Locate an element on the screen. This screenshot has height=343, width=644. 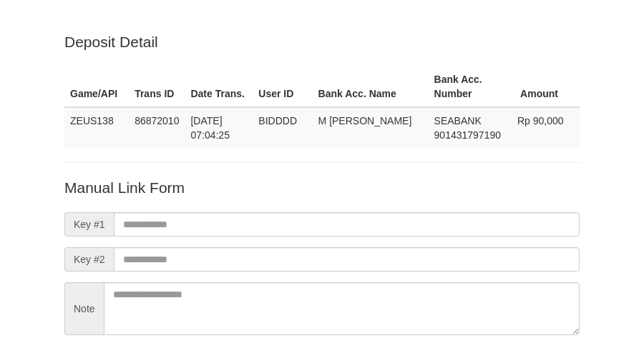
th: Game/API is located at coordinates (96, 86).